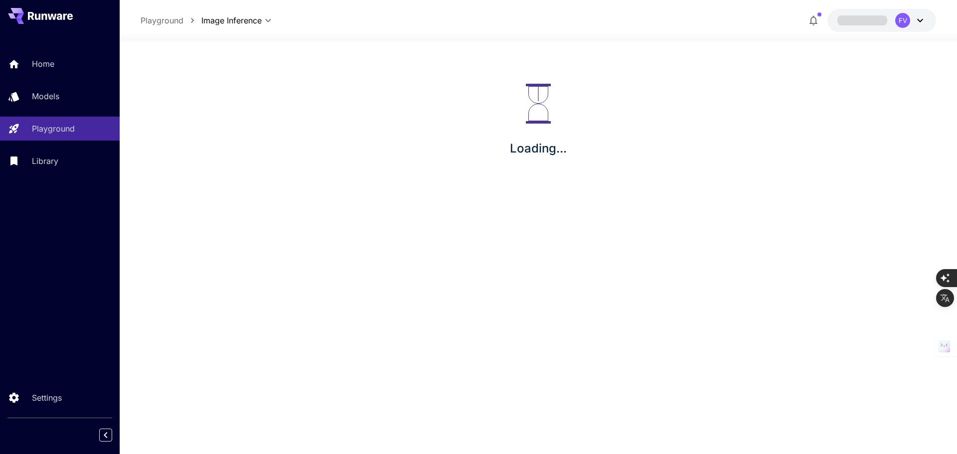  What do you see at coordinates (171, 20) in the screenshot?
I see `nav: breadcrumb` at bounding box center [171, 20].